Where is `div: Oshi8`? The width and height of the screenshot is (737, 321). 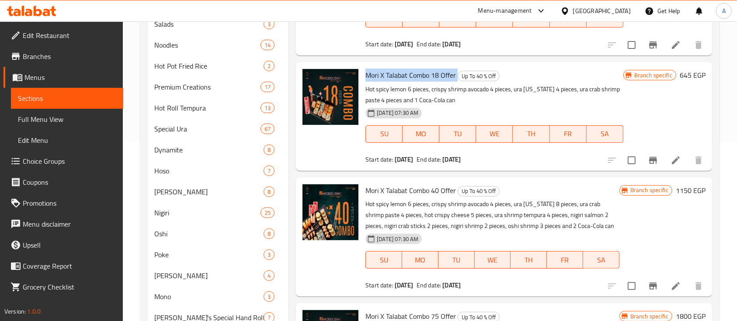
div: Oshi8 is located at coordinates (218, 234).